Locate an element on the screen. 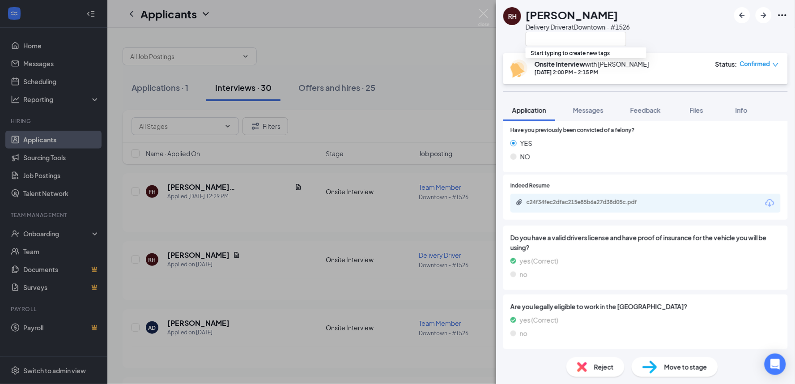 This screenshot has width=795, height=384. a: Paperclipc24f34fec2dfac215e85b6a27d38d05c.pdf is located at coordinates (588, 203).